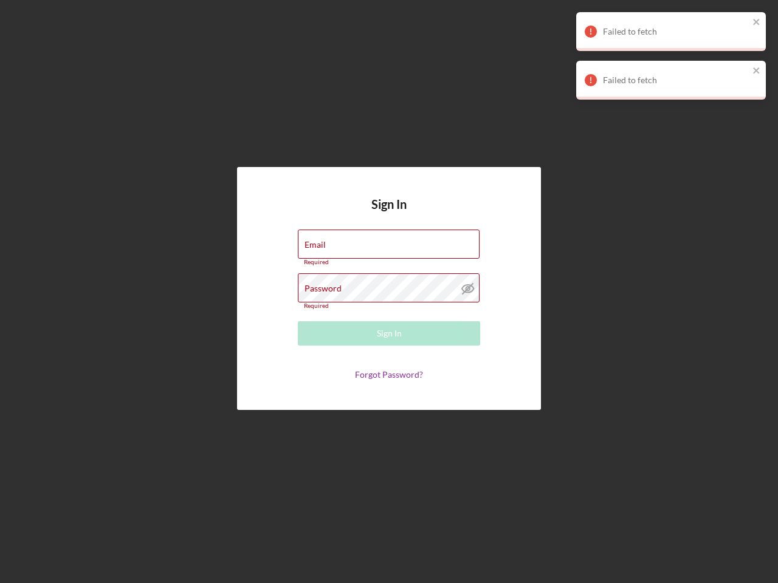  I want to click on label: Email, so click(315, 245).